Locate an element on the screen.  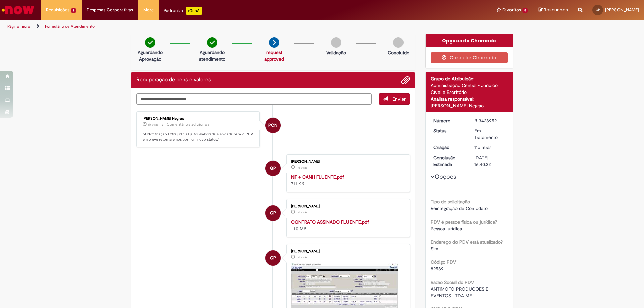
span: More is located at coordinates (148, 10).